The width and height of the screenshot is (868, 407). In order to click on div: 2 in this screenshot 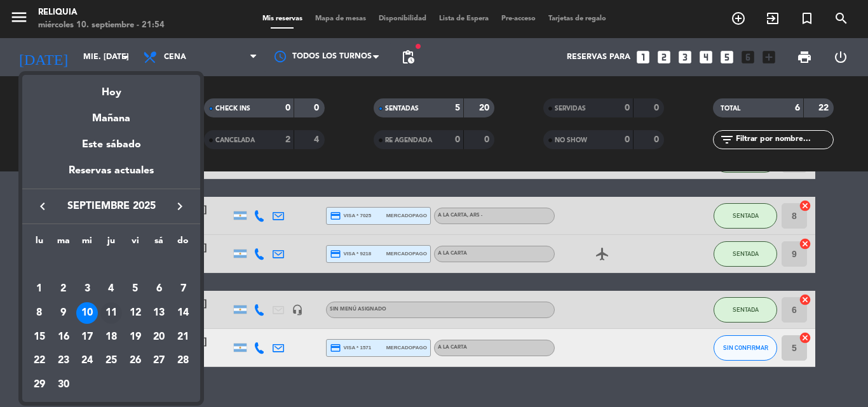, I will do `click(64, 289)`.